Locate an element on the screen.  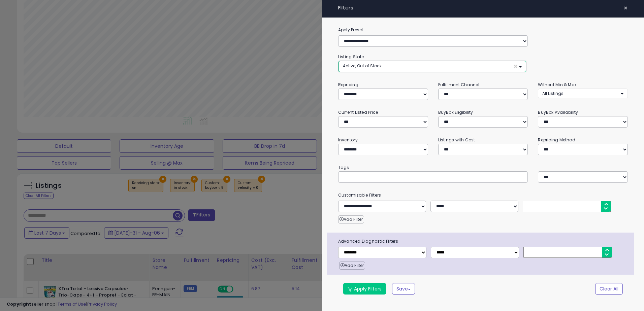
span: All Listings is located at coordinates (553, 93).